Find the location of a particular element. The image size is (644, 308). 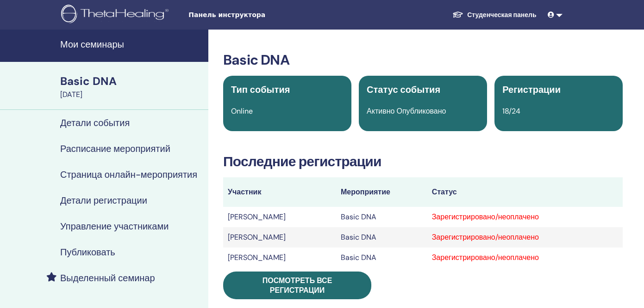

span: Online is located at coordinates (241, 111).